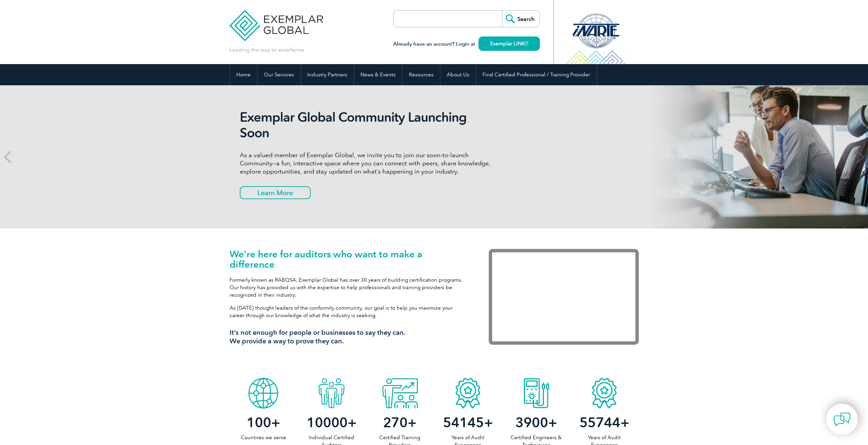 This screenshot has width=868, height=445. What do you see at coordinates (520, 18) in the screenshot?
I see `input: Search` at bounding box center [520, 18].